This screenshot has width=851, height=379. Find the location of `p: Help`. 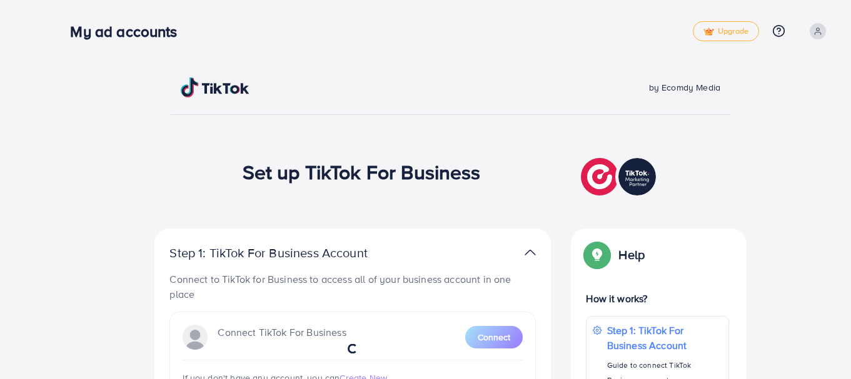

p: Help is located at coordinates (631, 255).